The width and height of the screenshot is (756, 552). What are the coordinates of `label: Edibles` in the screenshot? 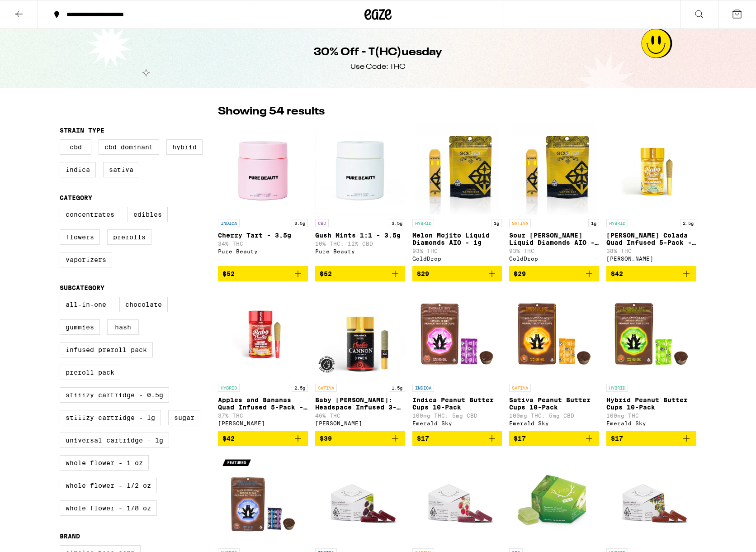 It's located at (147, 214).